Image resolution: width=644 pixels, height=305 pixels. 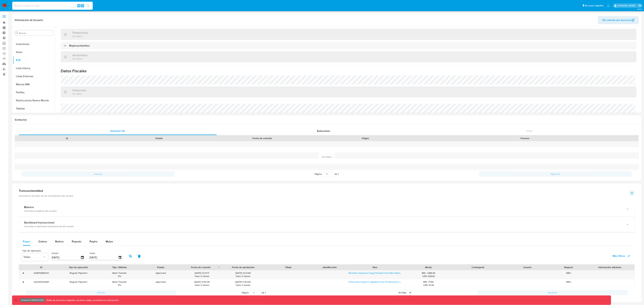 I want to click on span: 1, so click(x=339, y=174).